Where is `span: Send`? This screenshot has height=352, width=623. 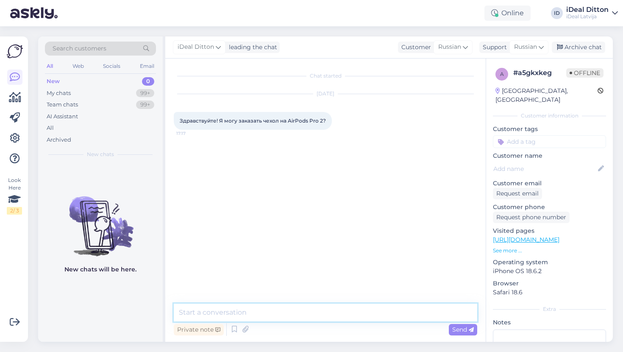 span: Send is located at coordinates (463, 329).